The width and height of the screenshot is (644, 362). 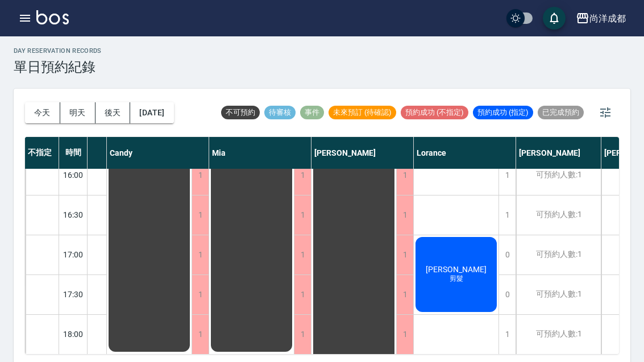 I want to click on div: 不指定, so click(x=42, y=153).